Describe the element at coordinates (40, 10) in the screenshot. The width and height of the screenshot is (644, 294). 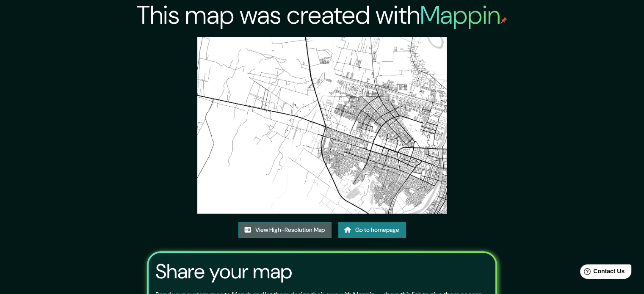
I see `span: Contact Us` at that location.